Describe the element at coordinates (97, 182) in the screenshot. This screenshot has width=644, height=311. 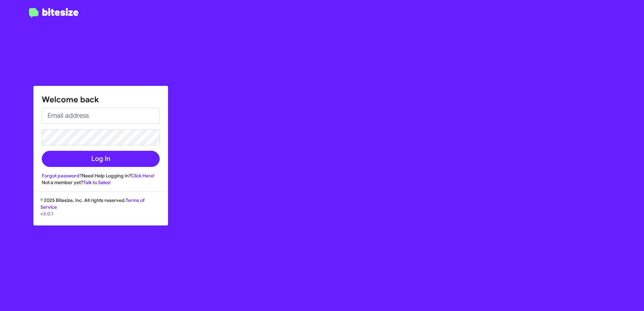
I see `a: Talk to Sales!` at that location.